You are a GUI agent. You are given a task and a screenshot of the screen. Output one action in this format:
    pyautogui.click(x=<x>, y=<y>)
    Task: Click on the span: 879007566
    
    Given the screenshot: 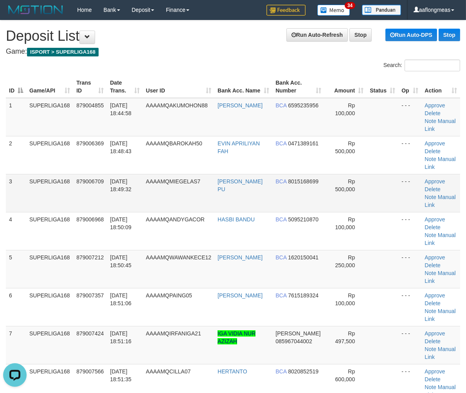 What is the action you would take?
    pyautogui.click(x=90, y=371)
    